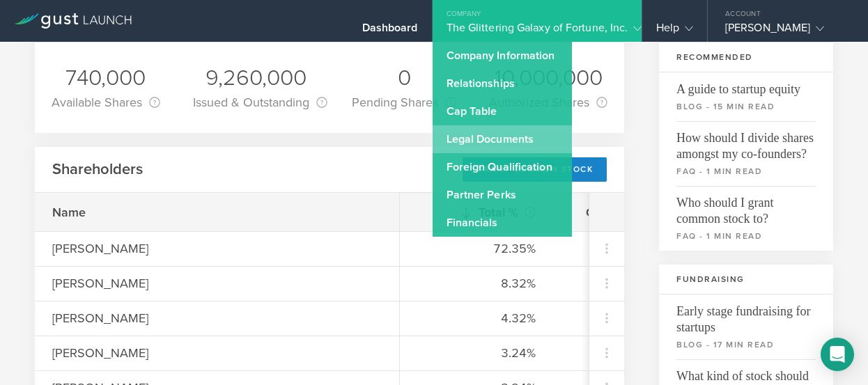  Describe the element at coordinates (476, 353) in the screenshot. I see `div: 3.24%` at that location.